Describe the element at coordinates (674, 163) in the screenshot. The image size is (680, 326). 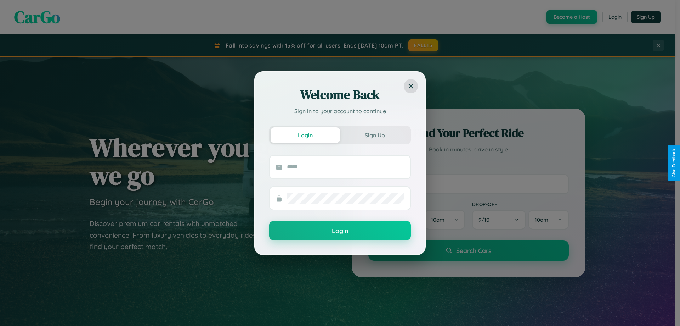
I see `div: Give Feedback` at that location.